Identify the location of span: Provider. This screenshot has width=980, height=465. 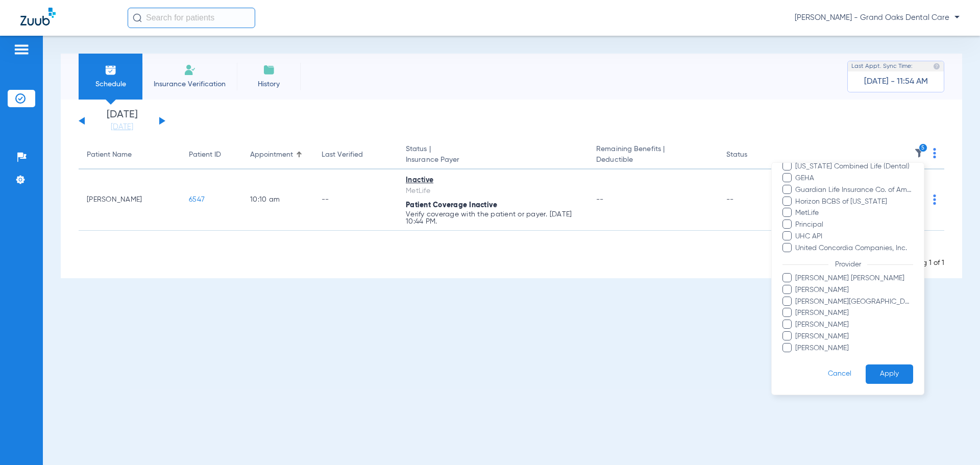
(848, 265).